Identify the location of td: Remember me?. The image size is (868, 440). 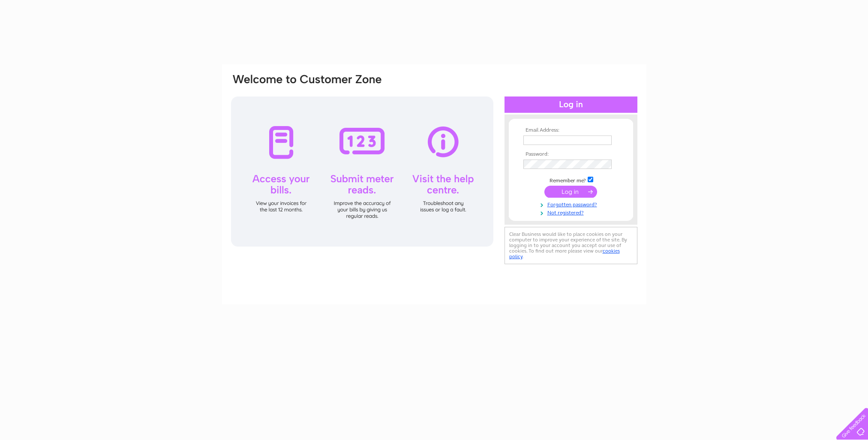
(570, 180).